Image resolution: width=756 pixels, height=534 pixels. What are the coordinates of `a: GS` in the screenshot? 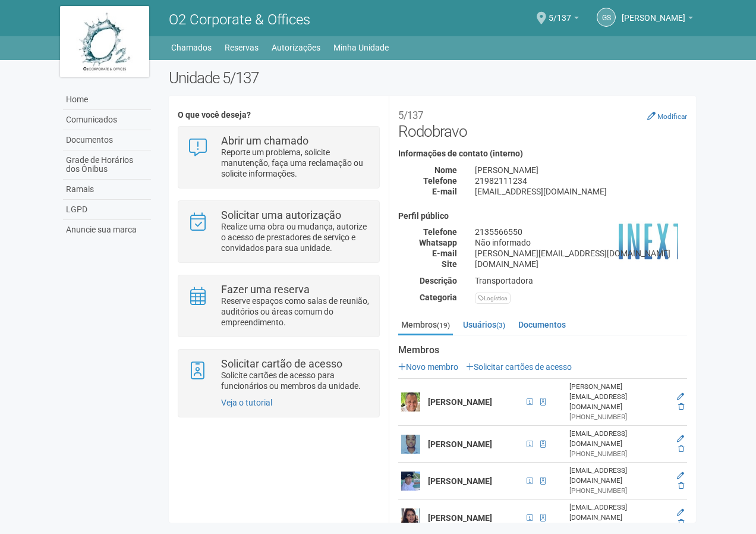 It's located at (606, 18).